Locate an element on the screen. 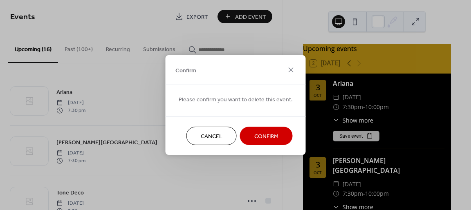 The image size is (471, 210). span: Please confirm you want to delete this event. is located at coordinates (235, 100).